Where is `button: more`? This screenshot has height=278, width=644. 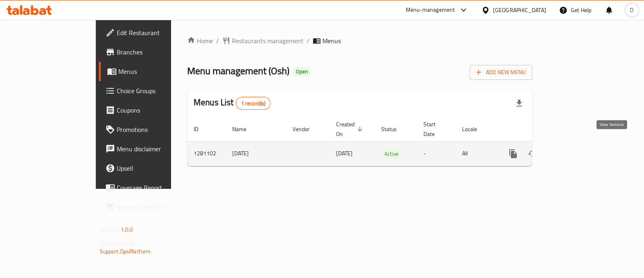
button: more is located at coordinates (513, 154).